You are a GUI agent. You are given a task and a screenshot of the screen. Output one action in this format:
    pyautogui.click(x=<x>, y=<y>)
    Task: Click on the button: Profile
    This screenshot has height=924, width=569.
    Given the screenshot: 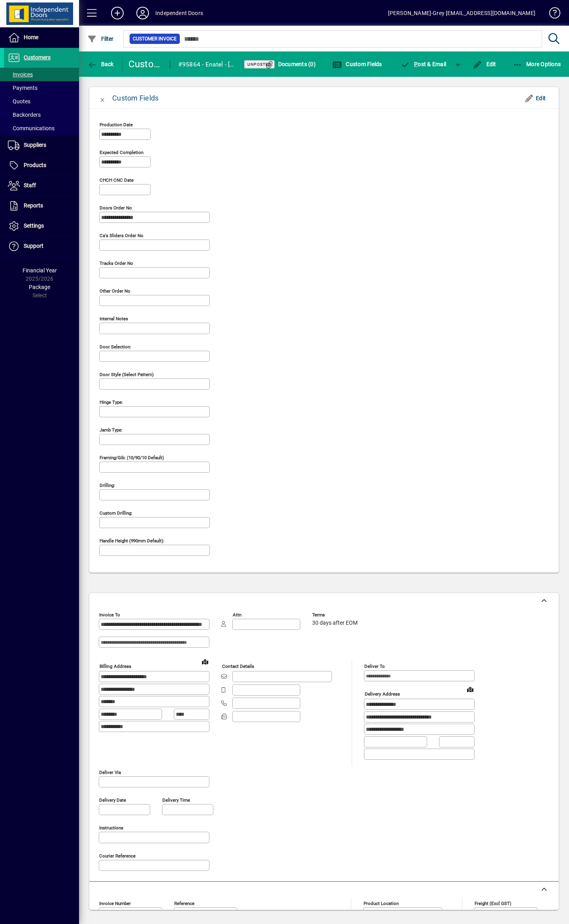 What is the action you would take?
    pyautogui.click(x=143, y=13)
    